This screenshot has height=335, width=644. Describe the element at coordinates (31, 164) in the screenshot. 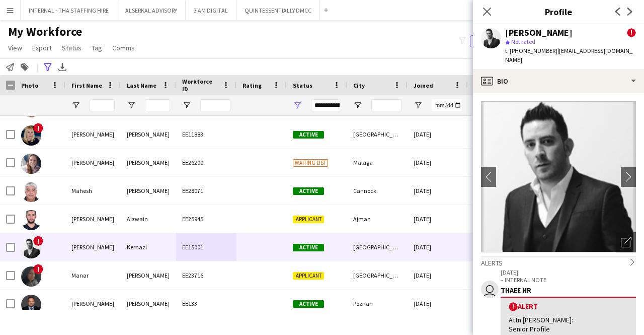

I see `img: Louise Woodward` at that location.